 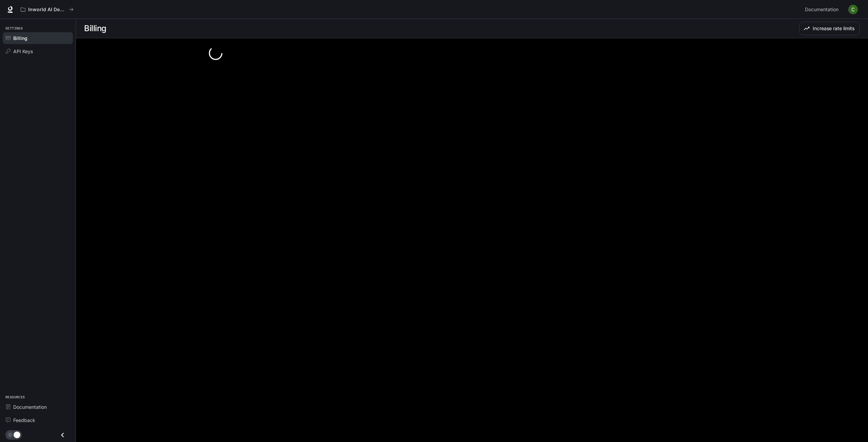 What do you see at coordinates (23, 51) in the screenshot?
I see `span: API Keys` at bounding box center [23, 51].